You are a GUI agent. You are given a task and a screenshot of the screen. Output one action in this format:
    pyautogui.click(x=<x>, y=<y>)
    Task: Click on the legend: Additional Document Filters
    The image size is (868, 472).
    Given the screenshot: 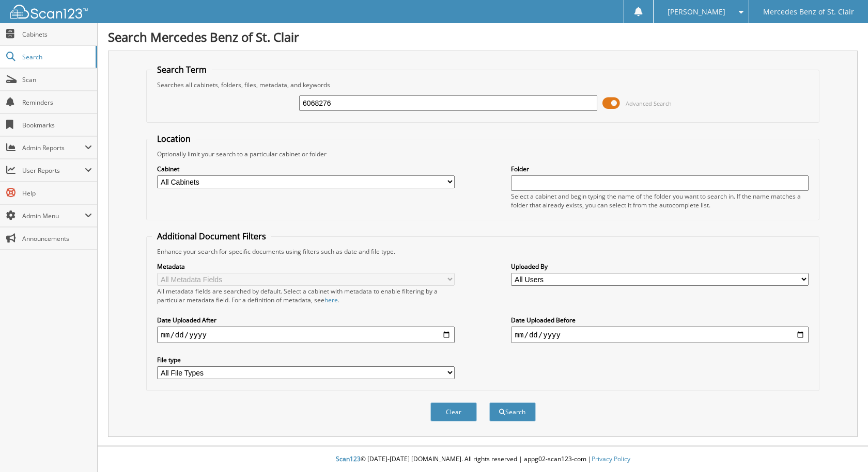 What is the action you would take?
    pyautogui.click(x=211, y=237)
    